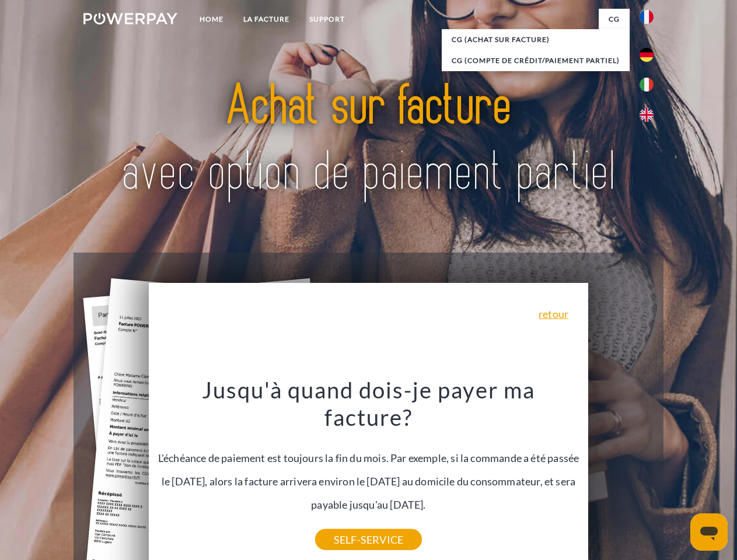 Image resolution: width=737 pixels, height=560 pixels. Describe the element at coordinates (536, 61) in the screenshot. I see `a: CG (Compte de crédit/paiement partiel)` at that location.